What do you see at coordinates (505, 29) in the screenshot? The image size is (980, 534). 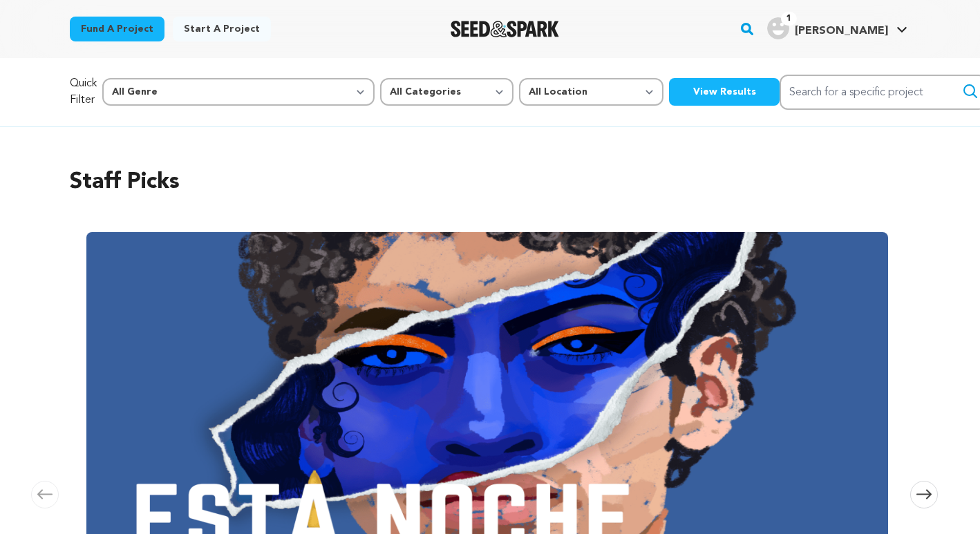 I see `img: Seed&Spark Logo Dark Mode` at bounding box center [505, 29].